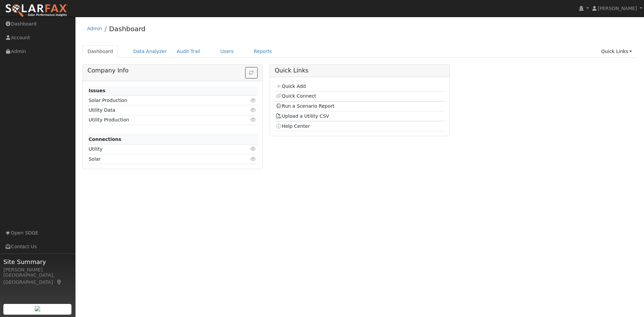 The image size is (644, 317). I want to click on td: Solar, so click(159, 159).